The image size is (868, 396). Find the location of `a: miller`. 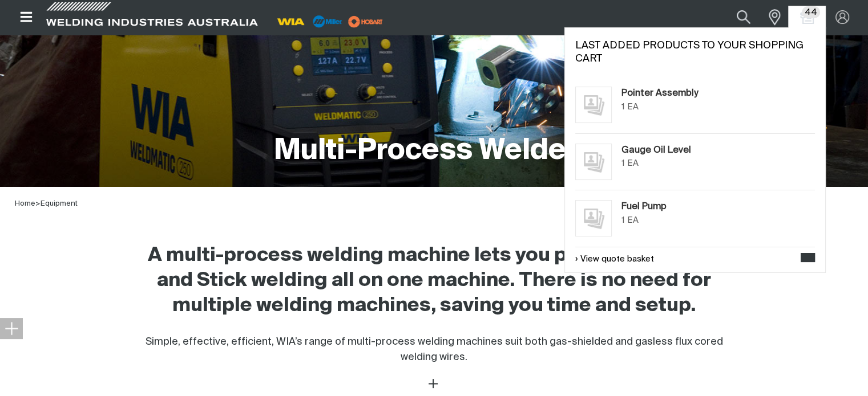

a: miller is located at coordinates (365, 21).